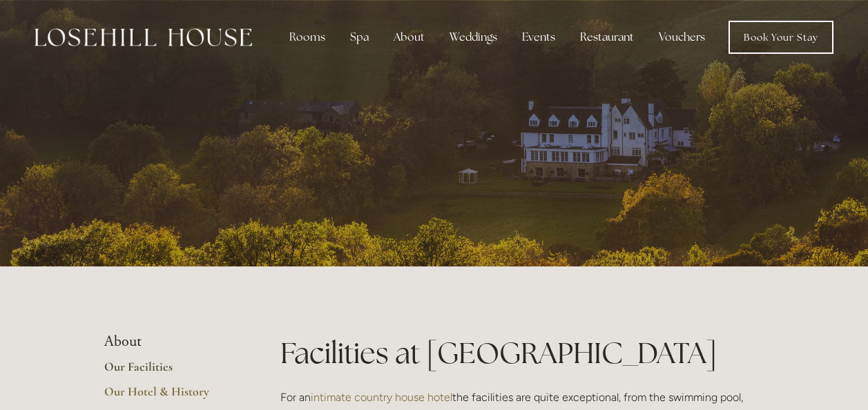  I want to click on div: Restaurant, so click(607, 38).